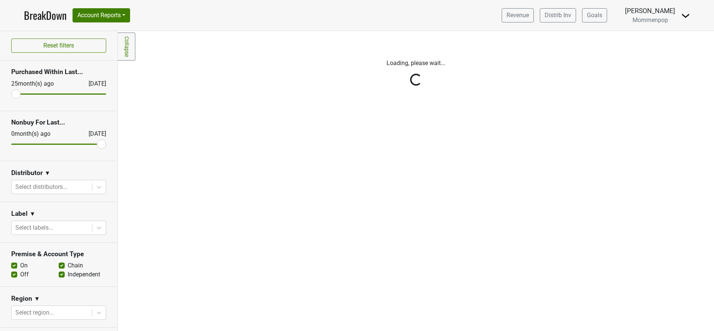 The image size is (714, 331). I want to click on a: Revenue, so click(518, 15).